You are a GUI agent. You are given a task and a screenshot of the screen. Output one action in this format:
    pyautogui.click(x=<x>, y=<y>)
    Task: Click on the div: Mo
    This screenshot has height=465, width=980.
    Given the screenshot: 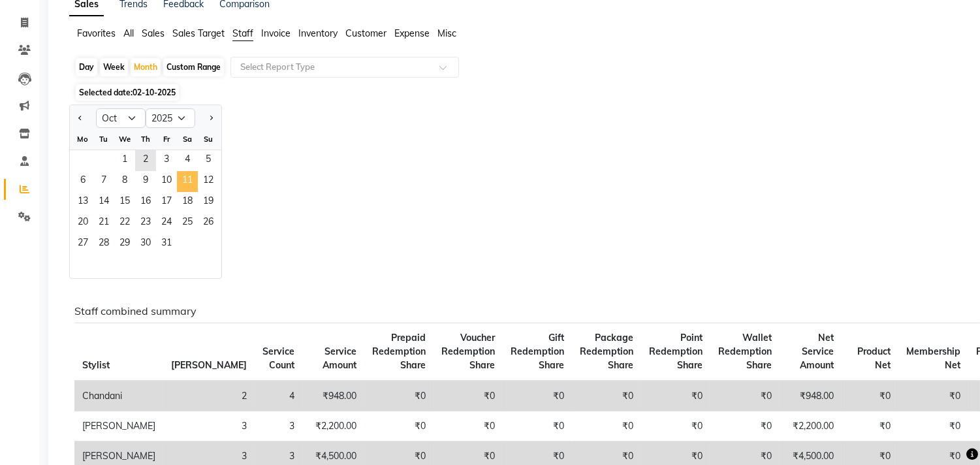 What is the action you would take?
    pyautogui.click(x=83, y=139)
    